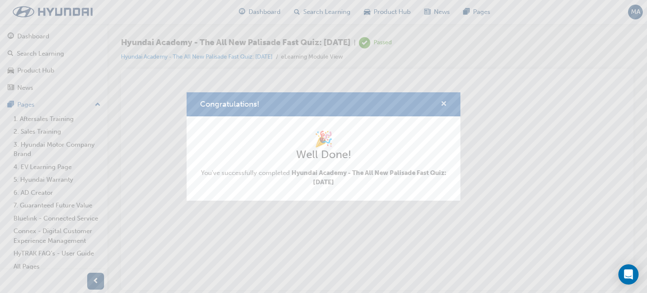 This screenshot has height=293, width=647. I want to click on span: cross-icon, so click(444, 104).